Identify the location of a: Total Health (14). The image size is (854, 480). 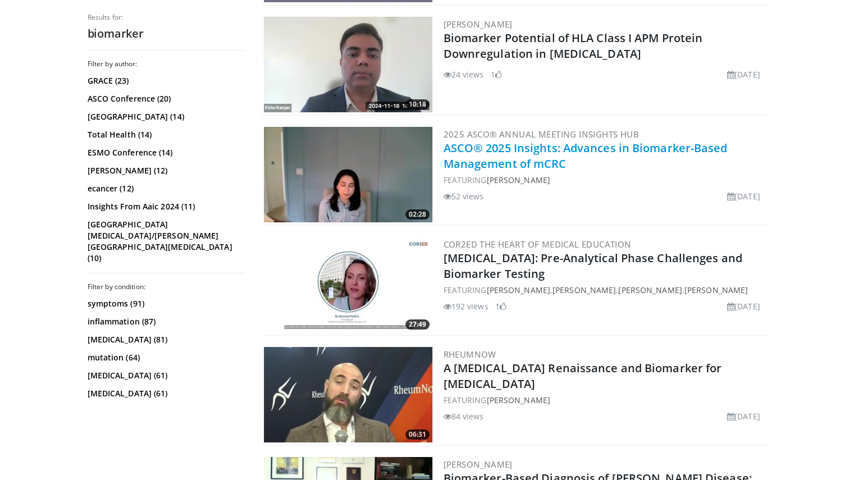
(165, 135).